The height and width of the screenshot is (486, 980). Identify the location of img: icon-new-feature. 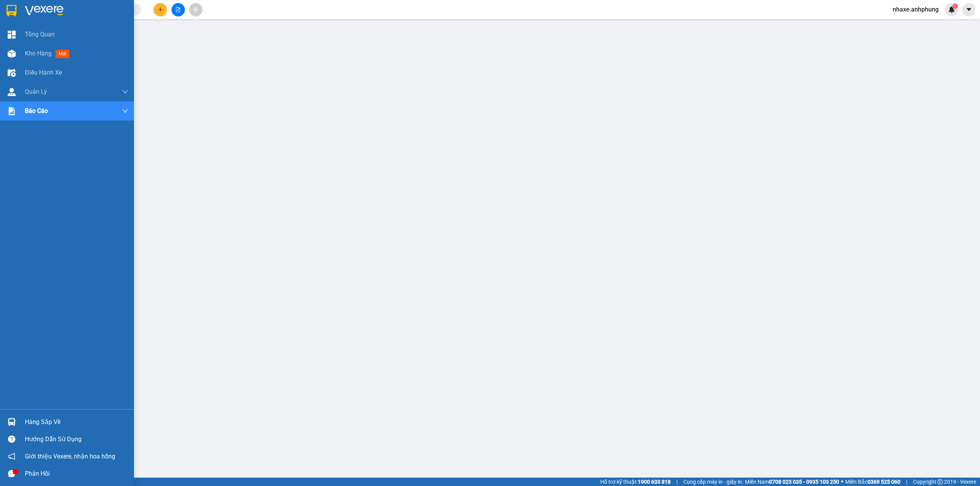
(952, 9).